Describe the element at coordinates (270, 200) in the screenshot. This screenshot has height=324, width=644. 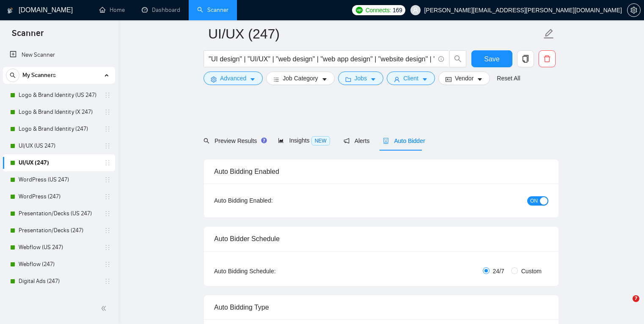
I see `div: Auto Bidding Enabled:` at that location.